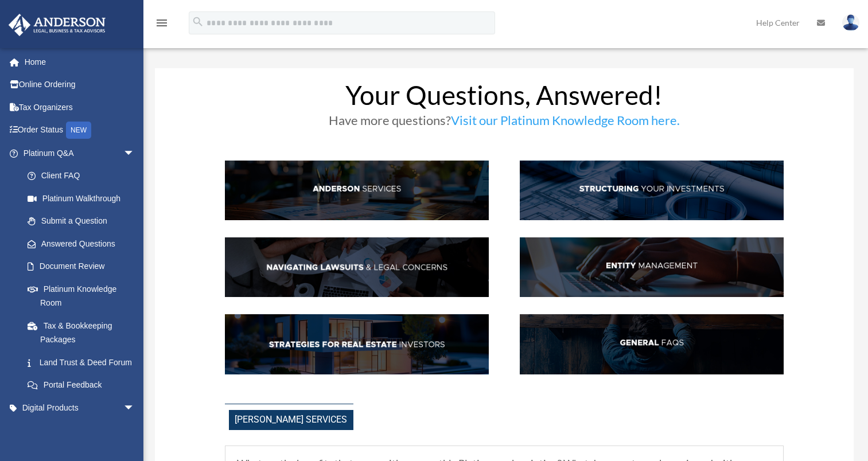  What do you see at coordinates (83, 267) in the screenshot?
I see `a: Document Review` at bounding box center [83, 267].